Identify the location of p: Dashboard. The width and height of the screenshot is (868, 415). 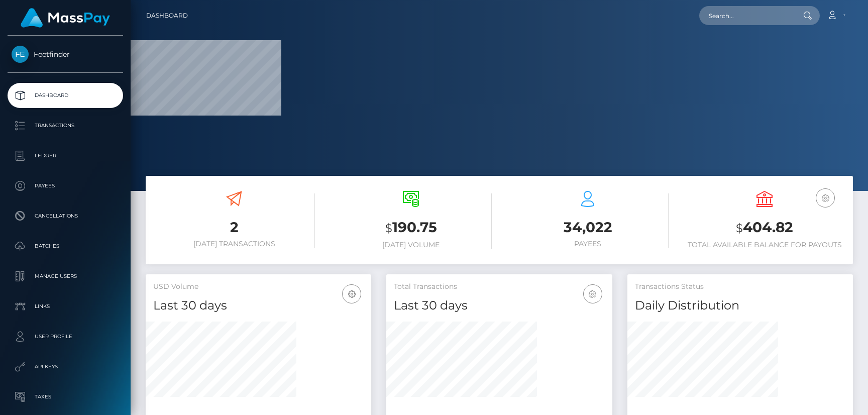
(65, 95).